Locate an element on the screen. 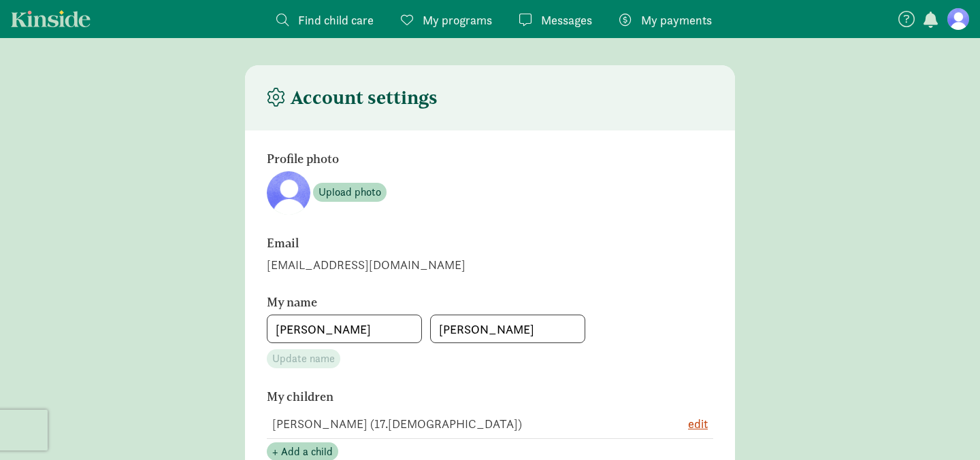 Image resolution: width=980 pixels, height=460 pixels. span: Update name is located at coordinates (304, 360).